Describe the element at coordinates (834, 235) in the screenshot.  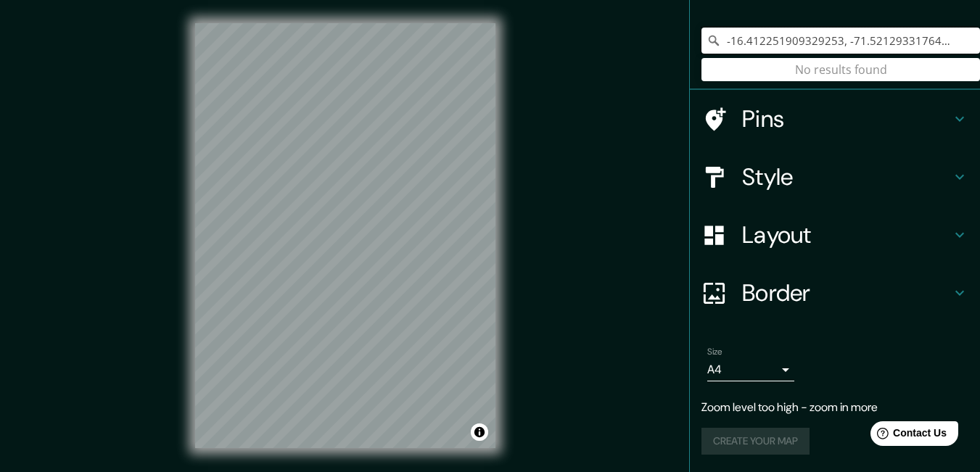
I see `div: Layout` at that location.